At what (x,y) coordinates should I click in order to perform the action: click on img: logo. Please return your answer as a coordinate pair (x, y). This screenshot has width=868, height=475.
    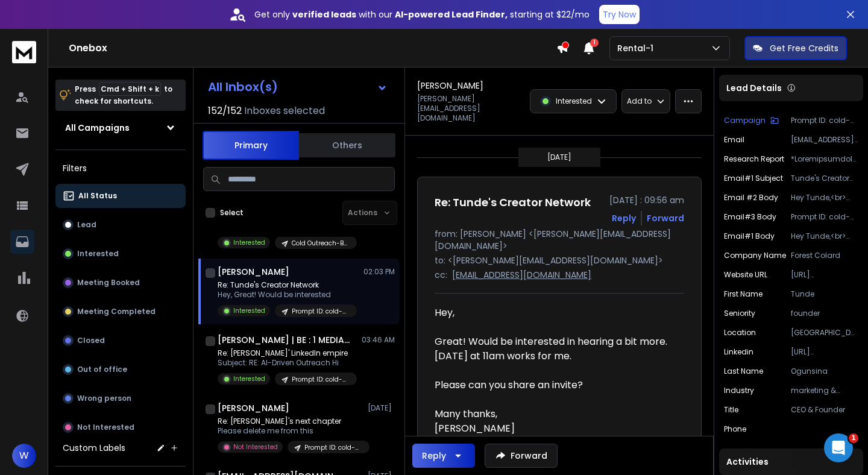
    Looking at the image, I should click on (24, 52).